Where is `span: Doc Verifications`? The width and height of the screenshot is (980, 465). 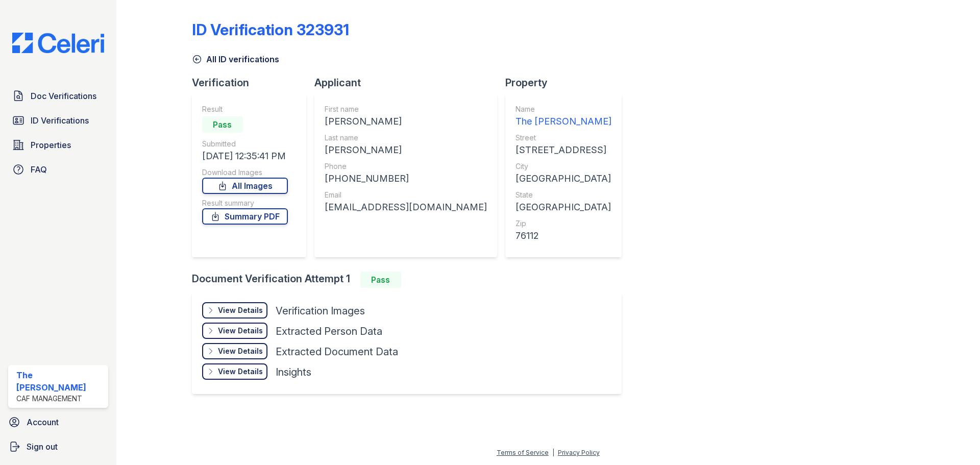 span: Doc Verifications is located at coordinates (63, 96).